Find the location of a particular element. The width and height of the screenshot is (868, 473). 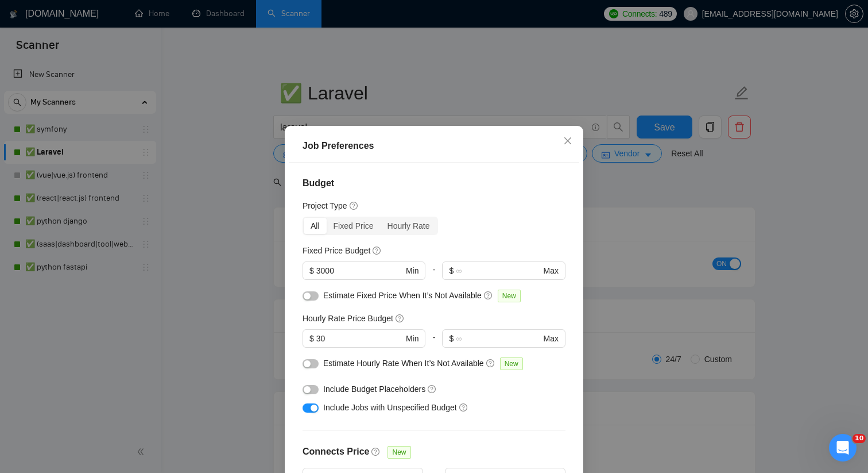

span: close is located at coordinates (568, 141).